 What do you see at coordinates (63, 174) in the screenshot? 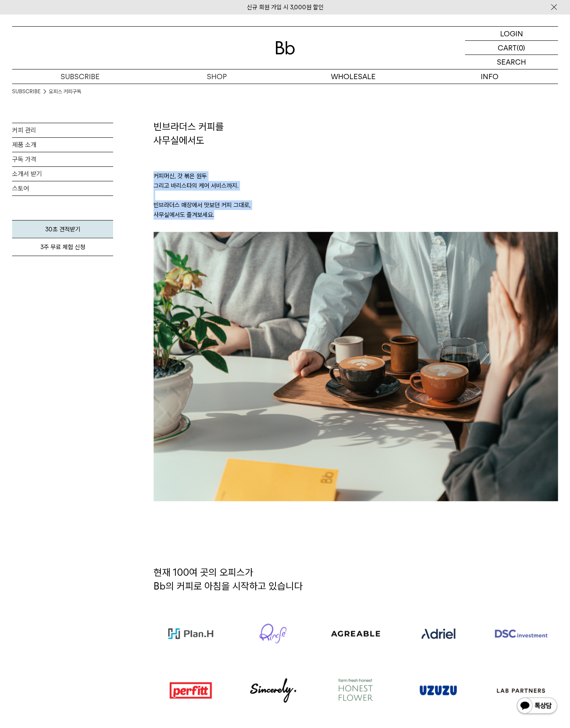
I see `a: 소개서 받기` at bounding box center [63, 174].